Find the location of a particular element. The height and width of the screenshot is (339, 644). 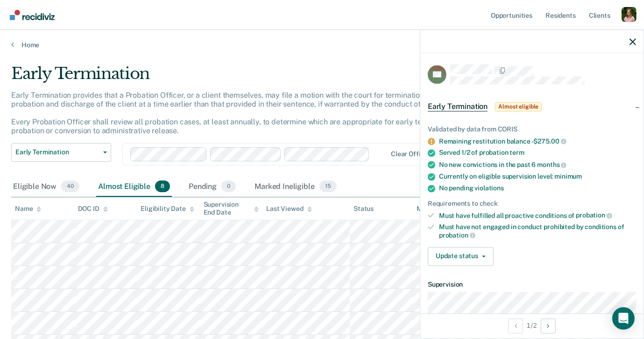

span: 40 is located at coordinates (70, 186).